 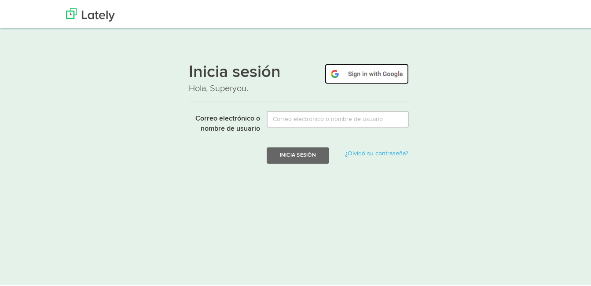 I want to click on p: Hola, Superyou., so click(x=299, y=87).